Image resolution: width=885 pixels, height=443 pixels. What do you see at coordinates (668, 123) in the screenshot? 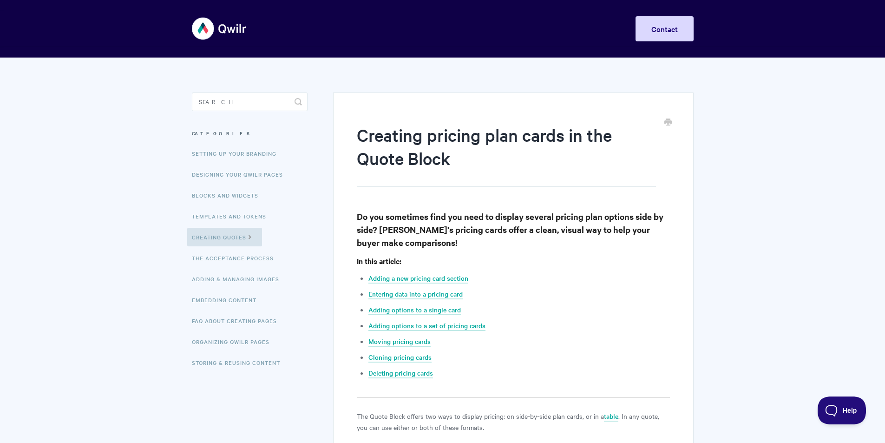
I see `a: Print this Article` at bounding box center [668, 123].